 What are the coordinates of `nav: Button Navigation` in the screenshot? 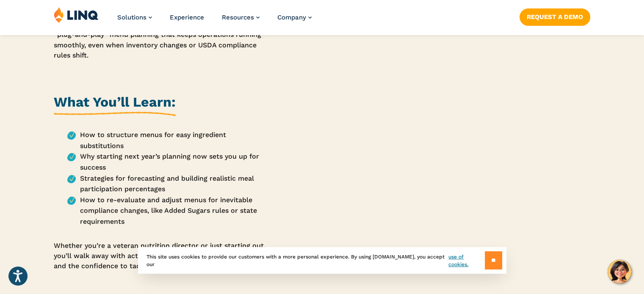 It's located at (555, 16).